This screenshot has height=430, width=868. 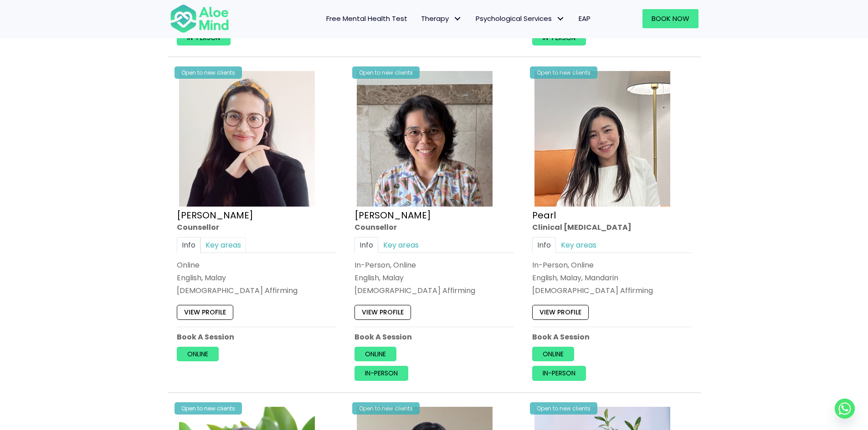 I want to click on a: EAP, so click(x=585, y=18).